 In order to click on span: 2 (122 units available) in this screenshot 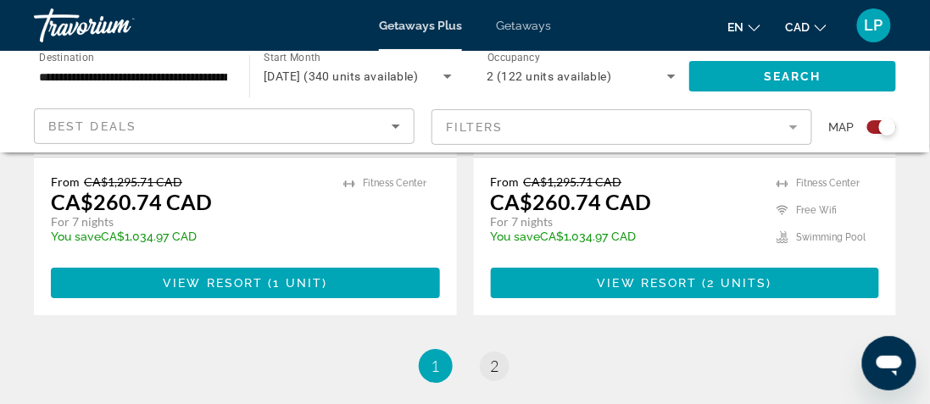, I will do `click(549, 76)`.